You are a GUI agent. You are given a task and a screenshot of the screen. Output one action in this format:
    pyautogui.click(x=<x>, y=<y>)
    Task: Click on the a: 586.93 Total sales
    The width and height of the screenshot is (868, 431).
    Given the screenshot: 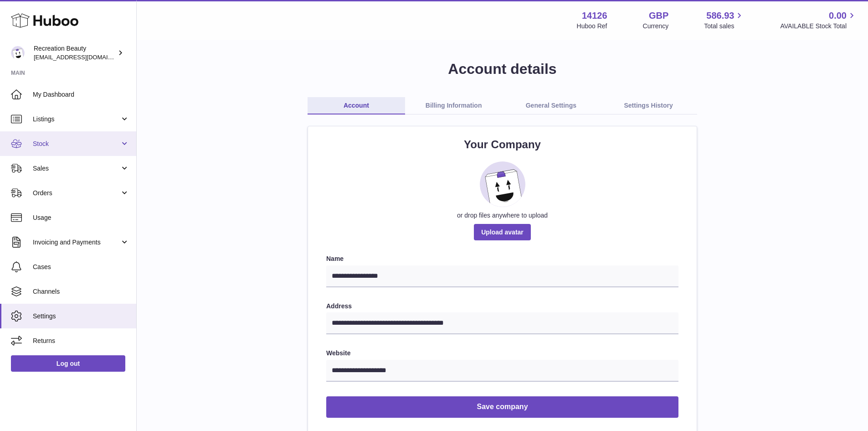 What is the action you would take?
    pyautogui.click(x=724, y=20)
    